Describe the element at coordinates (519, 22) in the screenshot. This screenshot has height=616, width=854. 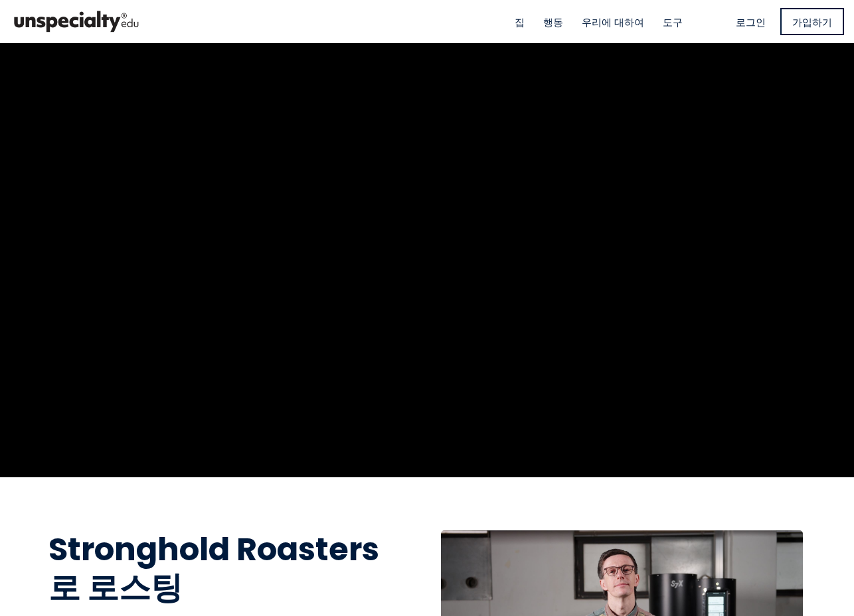
I see `font: 집` at that location.